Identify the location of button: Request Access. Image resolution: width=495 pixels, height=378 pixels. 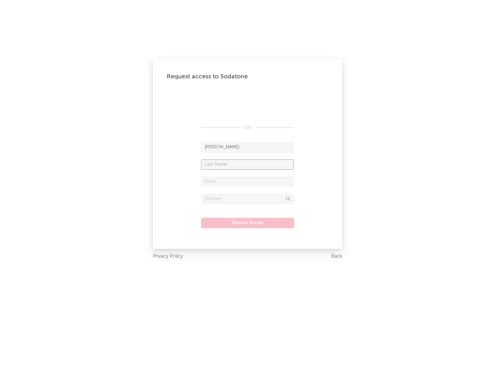
(248, 223).